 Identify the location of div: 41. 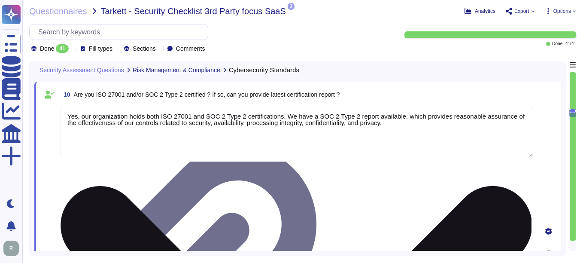
(62, 48).